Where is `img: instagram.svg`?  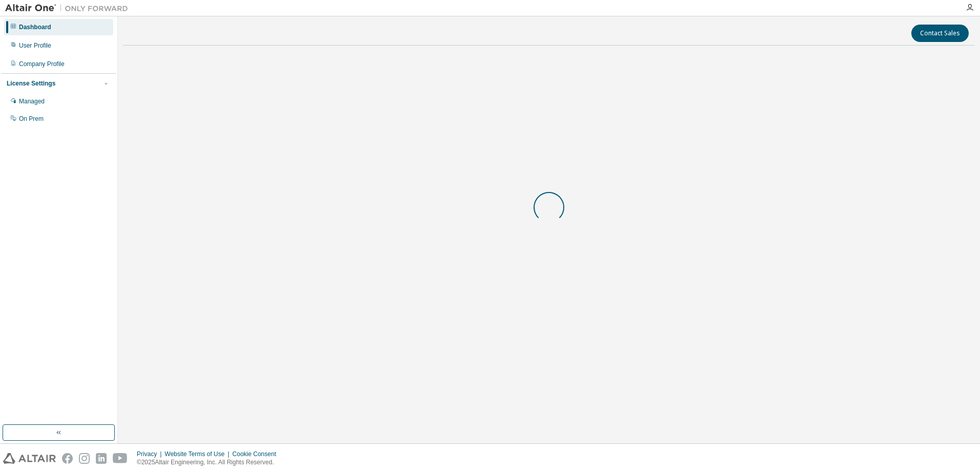
img: instagram.svg is located at coordinates (84, 458).